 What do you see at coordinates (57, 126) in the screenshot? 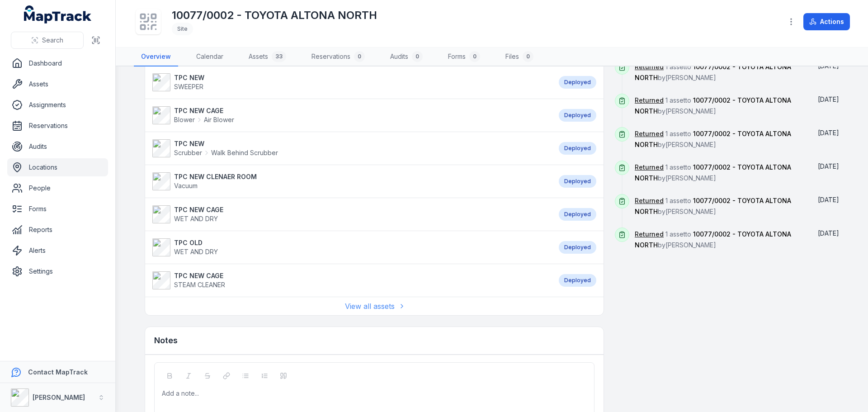
I see `a: Reservations` at bounding box center [57, 126].